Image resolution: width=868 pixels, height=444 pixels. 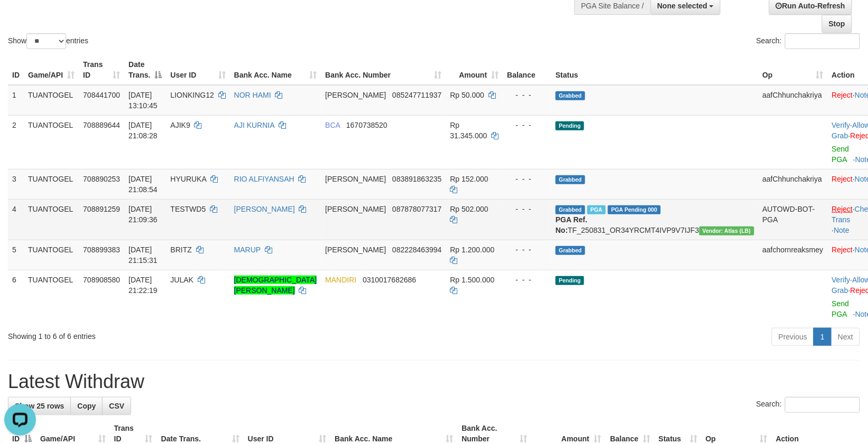 What do you see at coordinates (86, 407) in the screenshot?
I see `a: Copy` at bounding box center [86, 407].